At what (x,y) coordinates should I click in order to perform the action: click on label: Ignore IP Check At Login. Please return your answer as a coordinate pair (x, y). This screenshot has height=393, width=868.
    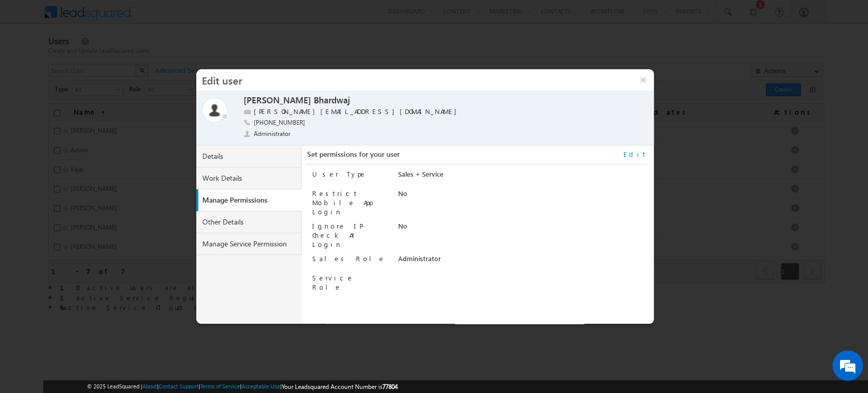
    Looking at the image, I should click on (337, 234).